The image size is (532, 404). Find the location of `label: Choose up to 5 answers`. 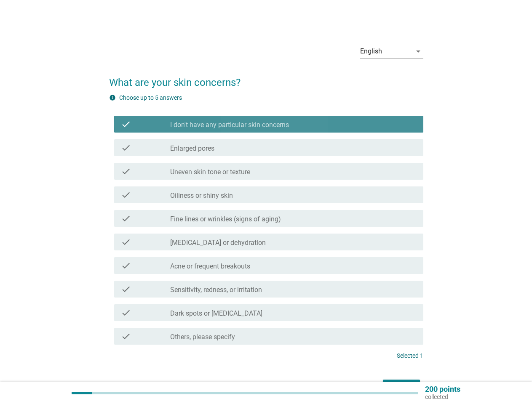

label: Choose up to 5 answers is located at coordinates (150, 98).